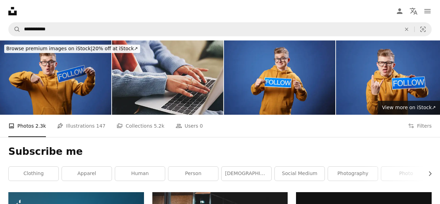 The width and height of the screenshot is (440, 204). What do you see at coordinates (414, 11) in the screenshot?
I see `button: Language` at bounding box center [414, 11].